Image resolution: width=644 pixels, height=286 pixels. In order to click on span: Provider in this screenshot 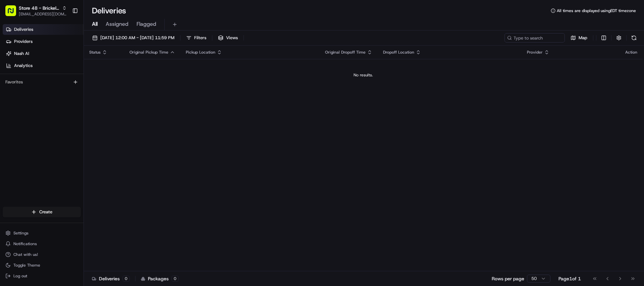, I will do `click(535, 52)`.